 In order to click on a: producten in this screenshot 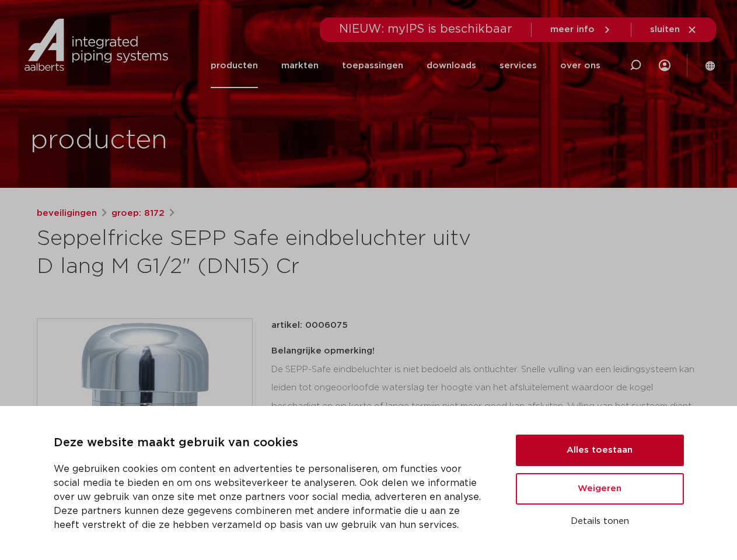, I will do `click(234, 65)`.